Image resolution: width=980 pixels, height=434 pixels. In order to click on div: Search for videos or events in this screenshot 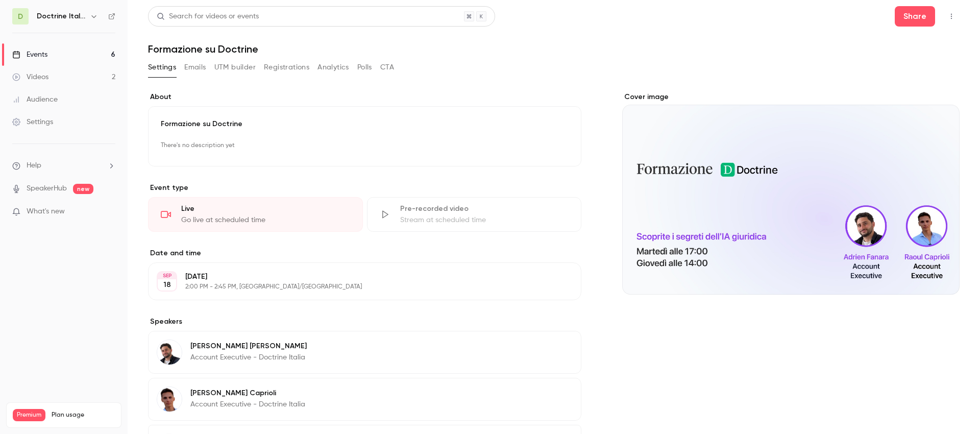, I will do `click(208, 16)`.